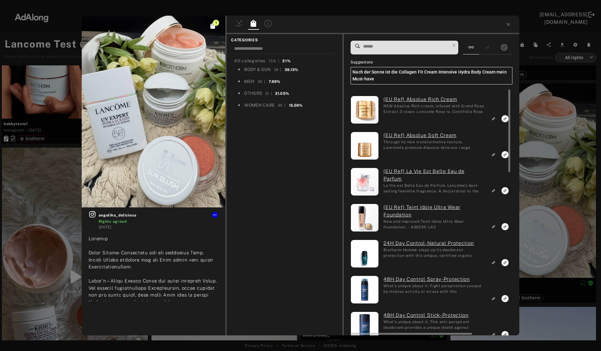  I want to click on div: All categories, so click(262, 61).